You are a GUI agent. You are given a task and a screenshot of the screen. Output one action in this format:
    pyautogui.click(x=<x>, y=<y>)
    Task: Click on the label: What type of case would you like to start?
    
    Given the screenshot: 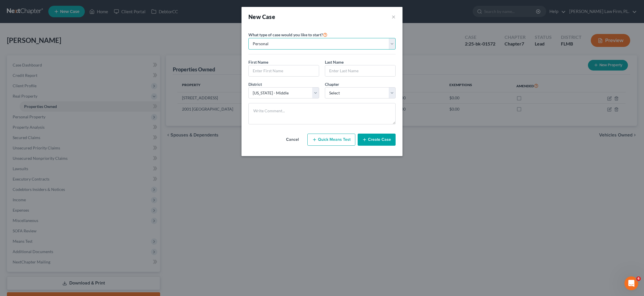 What is the action you would take?
    pyautogui.click(x=288, y=35)
    